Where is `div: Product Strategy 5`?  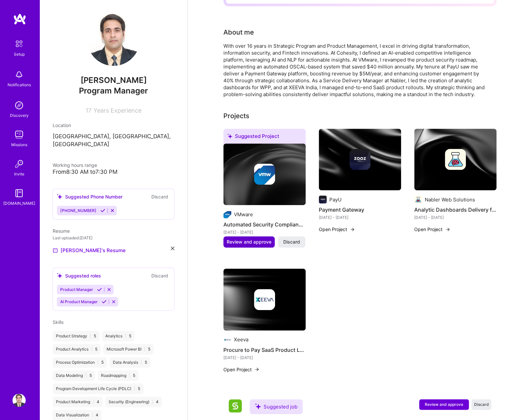
div: Product Strategy 5 is located at coordinates (76, 336).